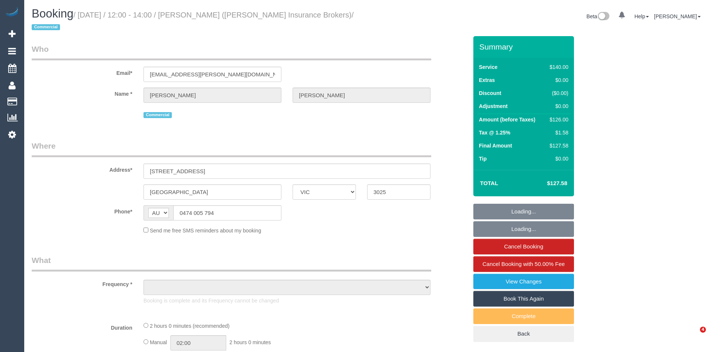 The width and height of the screenshot is (710, 352). I want to click on span: Manual, so click(158, 342).